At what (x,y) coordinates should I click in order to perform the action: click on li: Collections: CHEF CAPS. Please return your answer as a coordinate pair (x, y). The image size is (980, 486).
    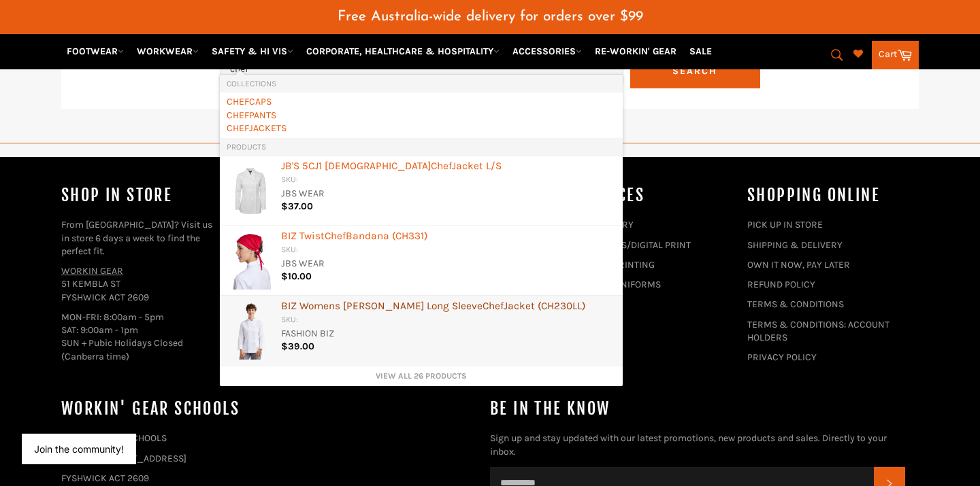
    Looking at the image, I should click on (421, 100).